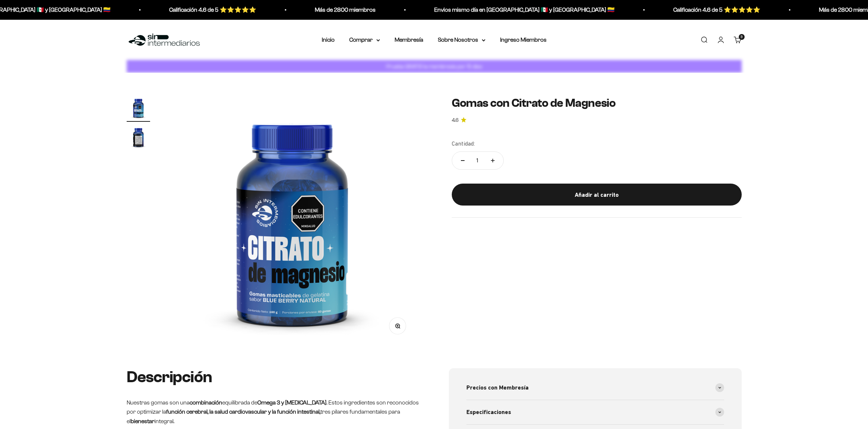 The image size is (868, 429). I want to click on label: Cantidad:, so click(463, 143).